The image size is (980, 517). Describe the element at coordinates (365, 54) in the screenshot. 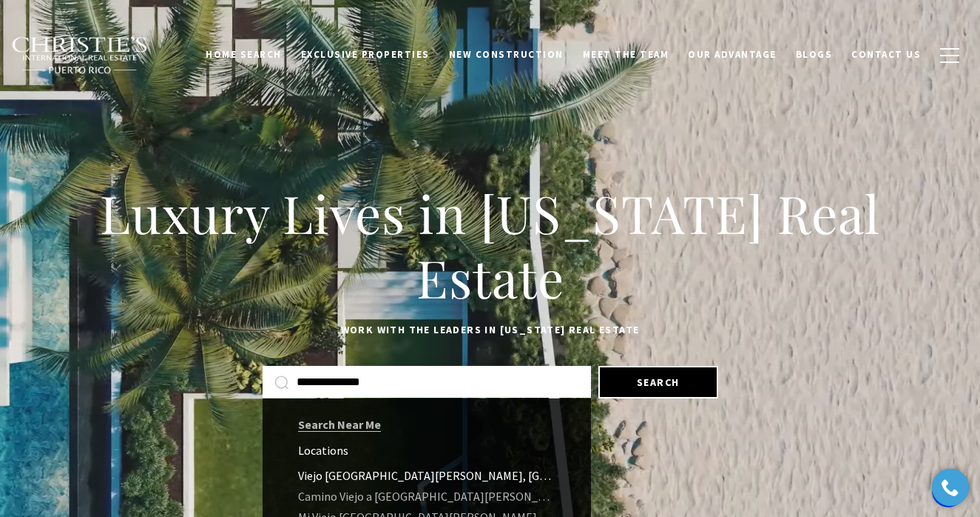

I see `a: Exclusive Properties` at that location.